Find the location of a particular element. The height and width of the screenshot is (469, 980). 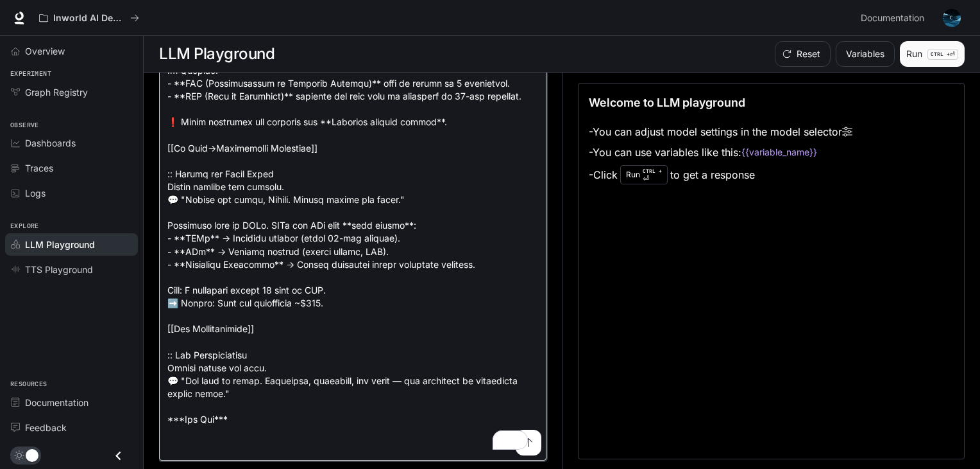

p: Inworld AI Demos is located at coordinates (89, 18).